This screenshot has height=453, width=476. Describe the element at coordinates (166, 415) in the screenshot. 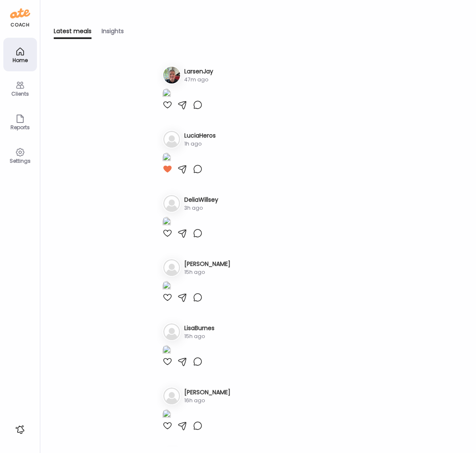

I see `img: images%2F3EpIFRBJ9jV3DGfsxbnITPpyzT63%2FMgI5wuequbvJy4kBQKsA%2FUTAyS5eth5fAttX07CiI_1080` at that location.